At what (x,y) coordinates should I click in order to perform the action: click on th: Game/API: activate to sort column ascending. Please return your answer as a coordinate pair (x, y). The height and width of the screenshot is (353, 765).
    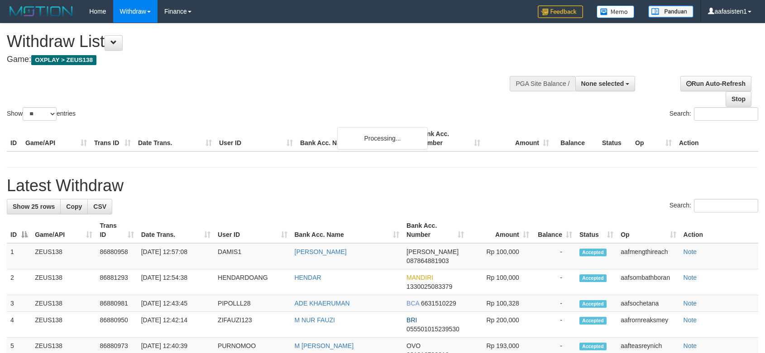
    Looking at the image, I should click on (63, 230).